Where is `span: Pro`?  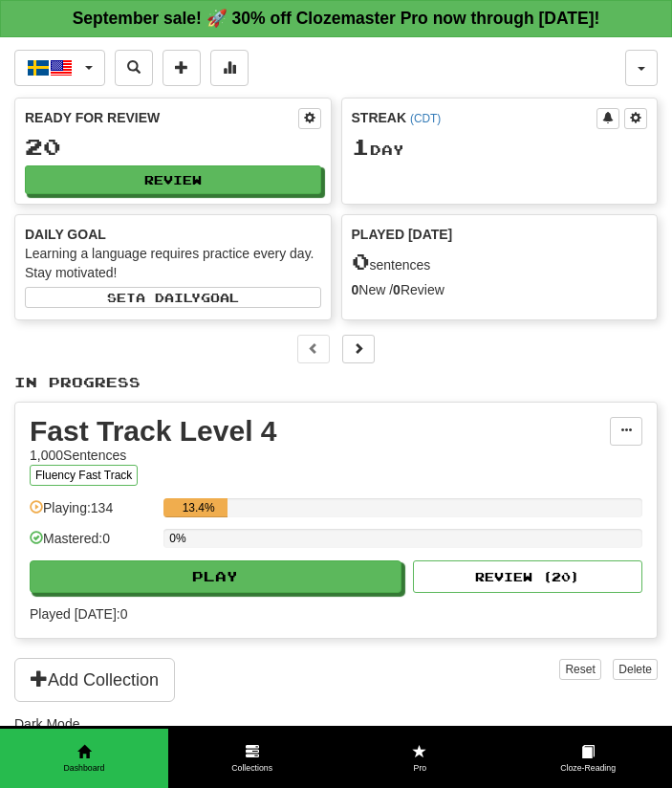
span: Pro is located at coordinates (421, 768).